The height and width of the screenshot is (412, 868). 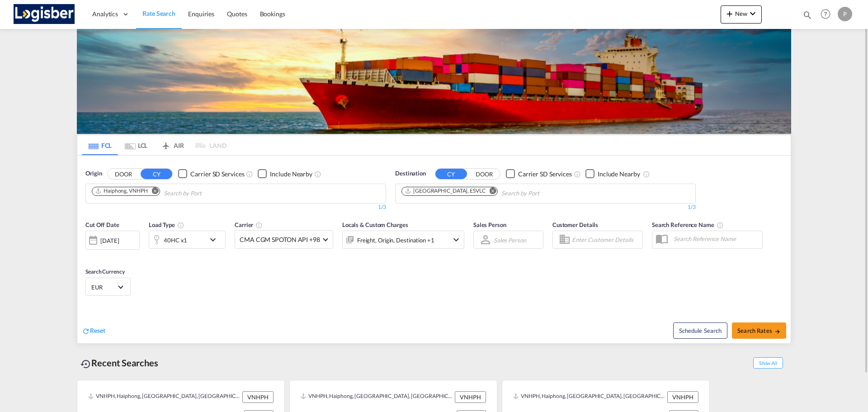 I want to click on span: EUR, so click(x=104, y=287).